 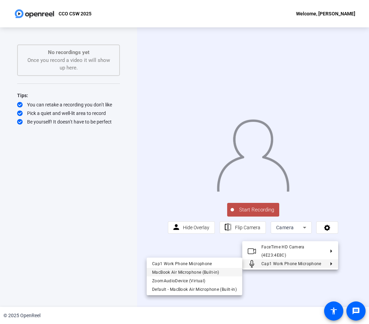 What do you see at coordinates (252, 264) in the screenshot?
I see `mat-icon: Microphone` at bounding box center [252, 264].